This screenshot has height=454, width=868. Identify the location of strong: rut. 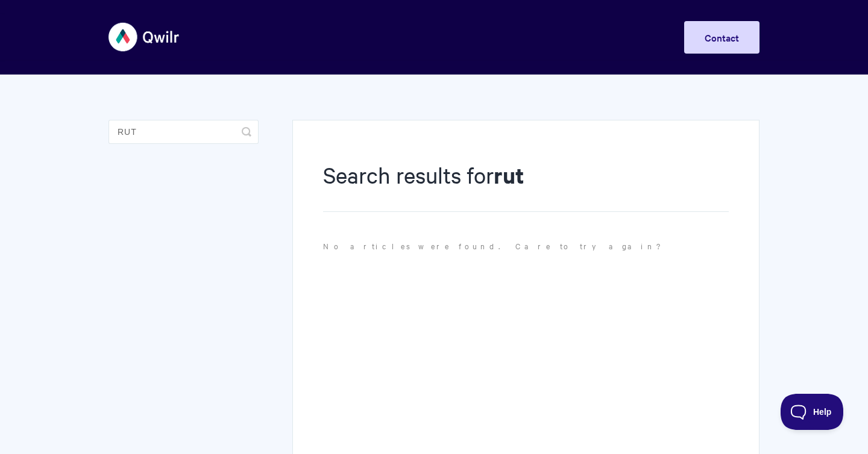
(509, 175).